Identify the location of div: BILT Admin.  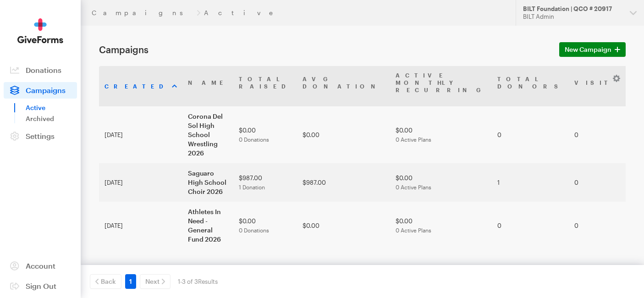
(572, 16).